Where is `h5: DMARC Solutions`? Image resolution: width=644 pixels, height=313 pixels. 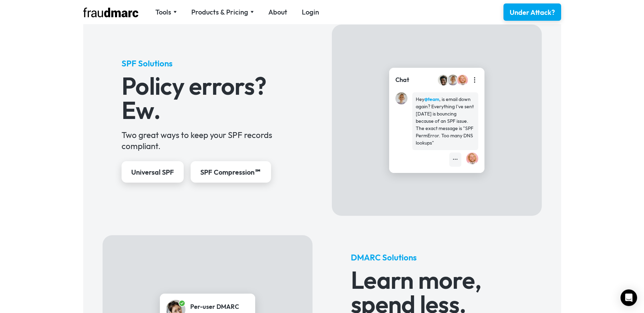
h5: DMARC Solutions is located at coordinates (437, 257).